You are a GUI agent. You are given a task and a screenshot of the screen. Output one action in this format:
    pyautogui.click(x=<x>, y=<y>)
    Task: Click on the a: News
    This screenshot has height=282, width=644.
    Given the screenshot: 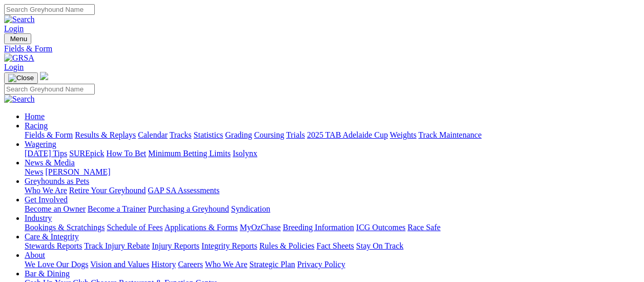 What is the action you would take?
    pyautogui.click(x=34, y=171)
    